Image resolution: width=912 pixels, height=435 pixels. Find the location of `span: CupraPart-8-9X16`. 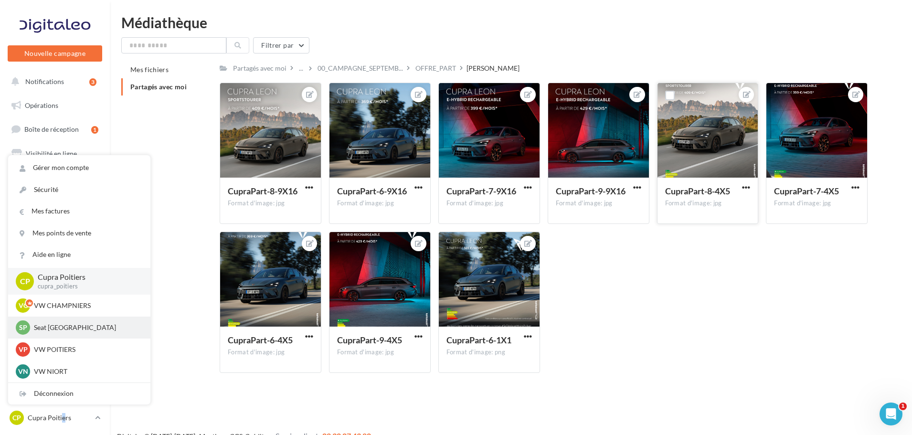

span: CupraPart-8-9X16 is located at coordinates (263, 191).